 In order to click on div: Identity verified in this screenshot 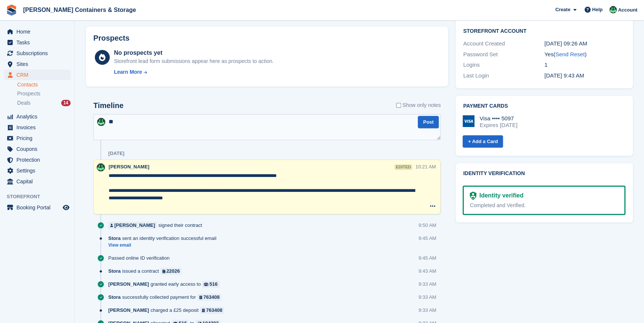, I will do `click(500, 195)`.